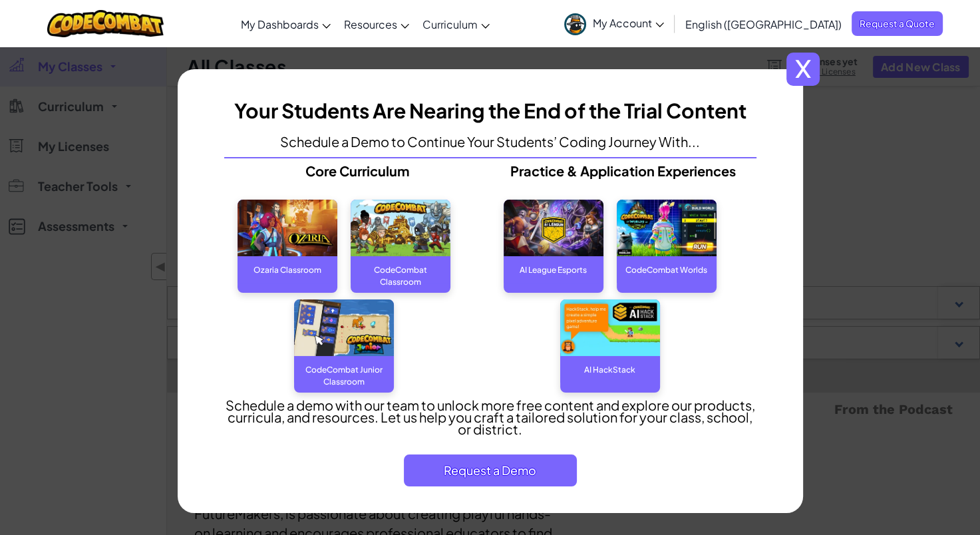  I want to click on a: My Account, so click(614, 23).